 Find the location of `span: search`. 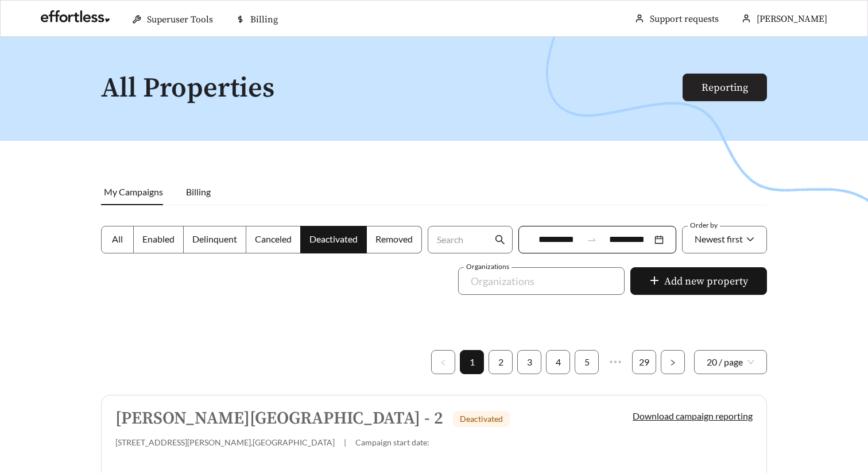

span: search is located at coordinates (500, 239).